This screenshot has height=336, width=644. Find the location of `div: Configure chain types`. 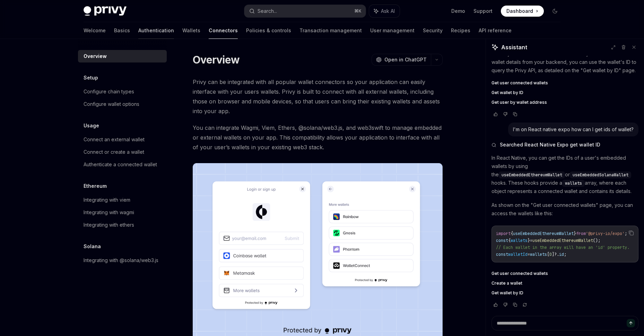

div: Configure chain types is located at coordinates (109, 91).